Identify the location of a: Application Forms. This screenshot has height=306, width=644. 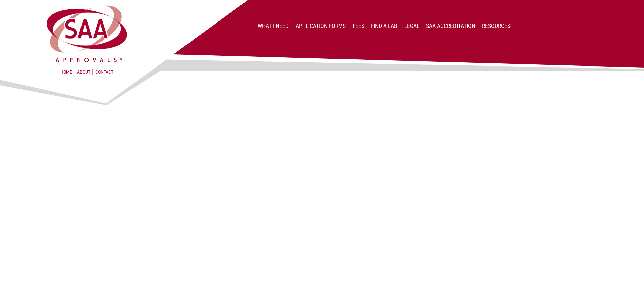
(321, 26).